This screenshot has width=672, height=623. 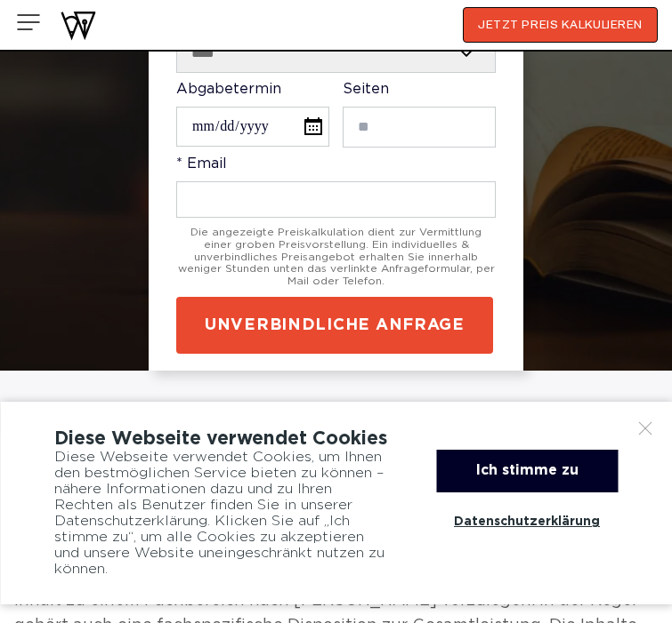 I want to click on span: UNVERBINDLICHE ANFRAGE, so click(x=335, y=326).